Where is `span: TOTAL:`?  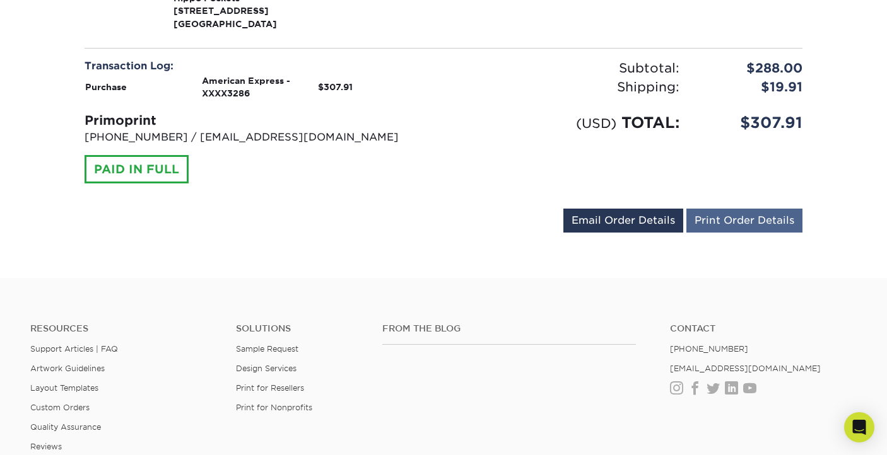
span: TOTAL: is located at coordinates (650, 122).